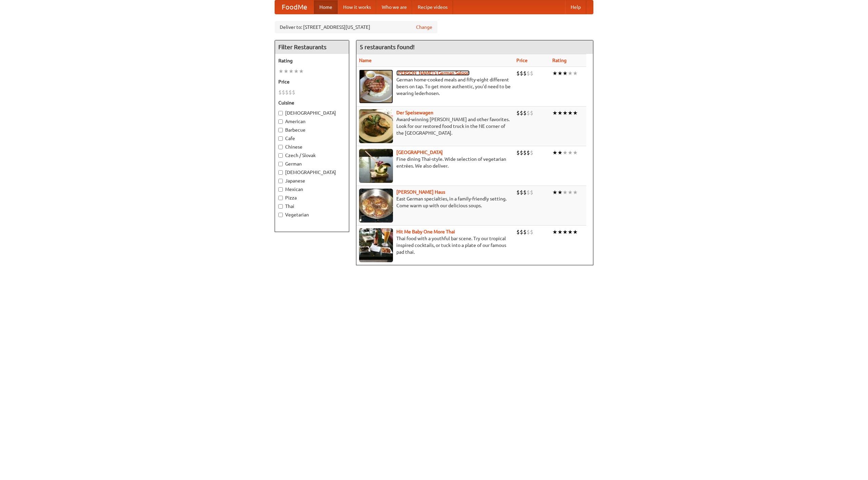 The height and width of the screenshot is (480, 868). I want to click on label: Pizza, so click(312, 198).